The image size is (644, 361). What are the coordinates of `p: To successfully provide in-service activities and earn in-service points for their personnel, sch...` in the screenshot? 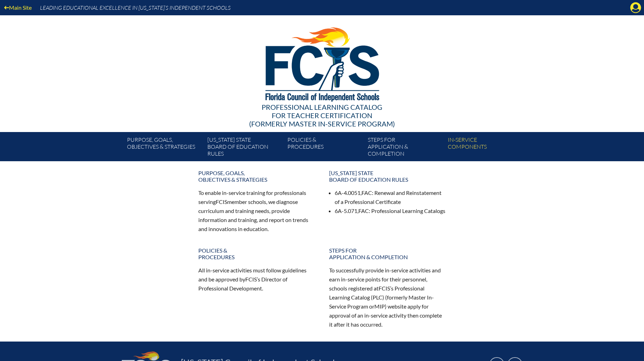 It's located at (387, 297).